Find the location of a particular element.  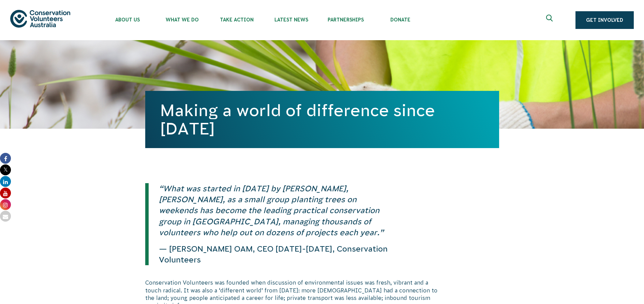

span: What We Do is located at coordinates (182, 20).